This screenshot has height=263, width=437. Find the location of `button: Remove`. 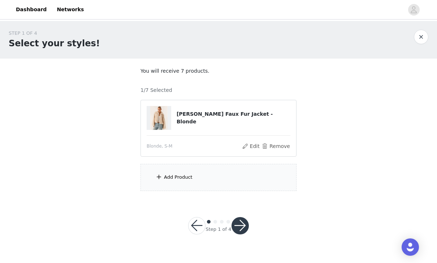

button: Remove is located at coordinates (276, 146).